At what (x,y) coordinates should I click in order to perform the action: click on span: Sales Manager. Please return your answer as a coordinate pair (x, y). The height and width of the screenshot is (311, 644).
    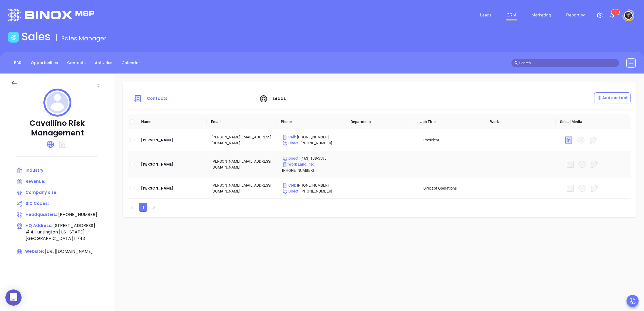
    Looking at the image, I should click on (84, 38).